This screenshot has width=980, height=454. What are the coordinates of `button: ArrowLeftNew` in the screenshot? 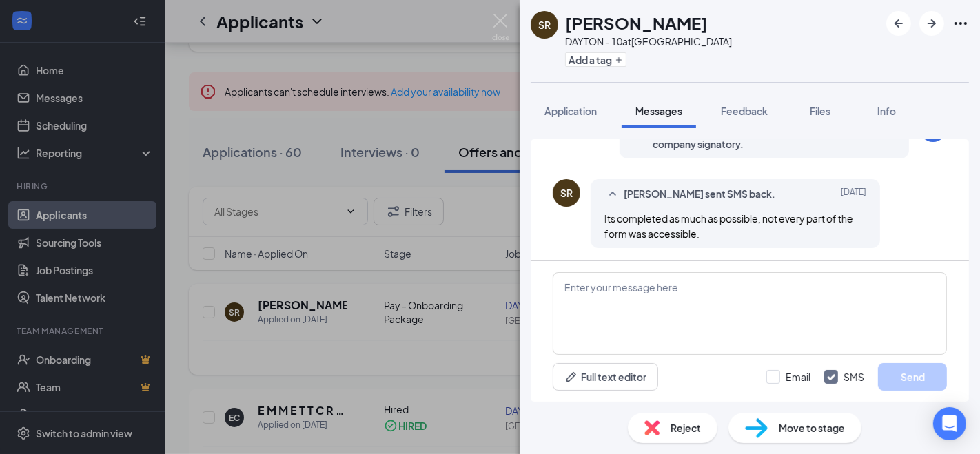 It's located at (898, 23).